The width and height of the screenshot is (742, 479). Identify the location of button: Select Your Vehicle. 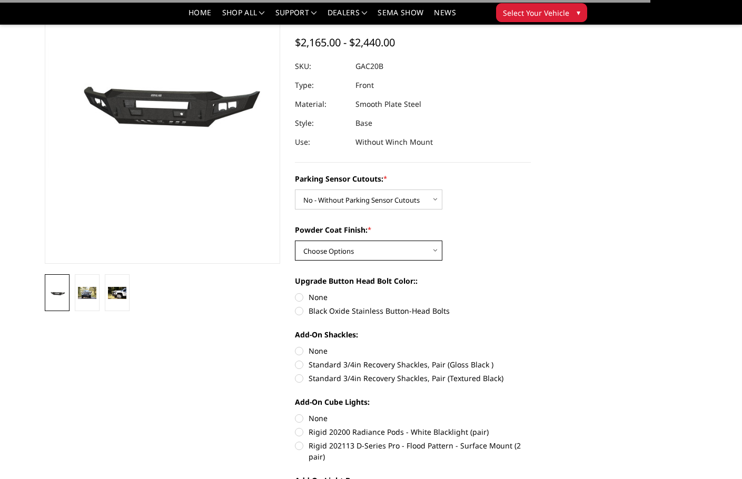
(542, 13).